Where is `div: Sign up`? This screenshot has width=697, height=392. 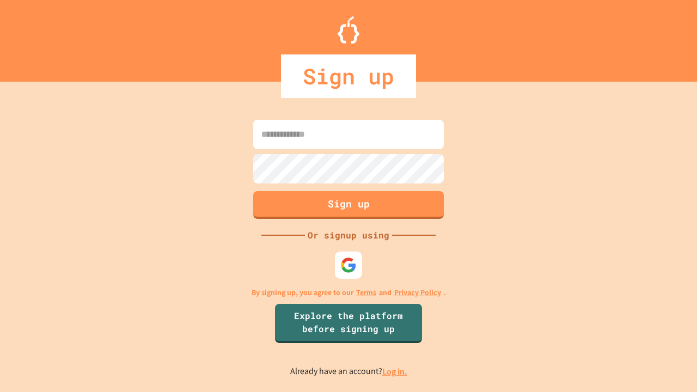
div: Sign up is located at coordinates (348, 76).